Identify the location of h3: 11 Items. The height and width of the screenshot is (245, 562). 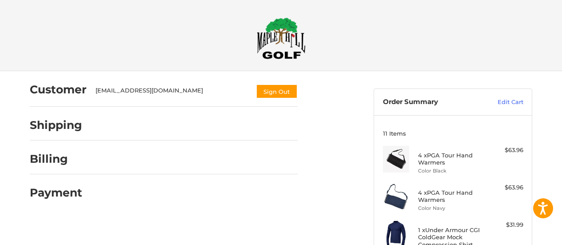
(453, 133).